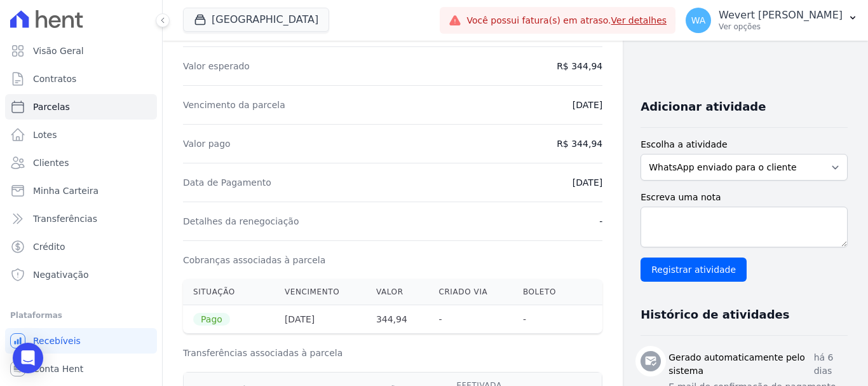 This screenshot has width=868, height=386. What do you see at coordinates (80, 369) in the screenshot?
I see `a: Conta Hent` at bounding box center [80, 369].